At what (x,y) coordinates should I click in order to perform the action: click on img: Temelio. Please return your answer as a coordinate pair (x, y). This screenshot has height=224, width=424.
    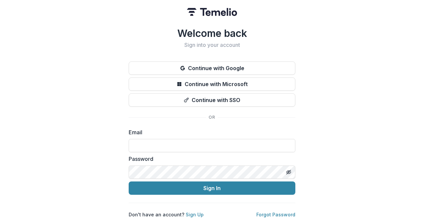
    Looking at the image, I should click on (212, 12).